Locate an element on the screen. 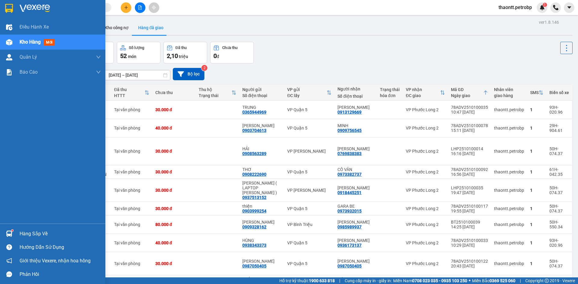 This screenshot has height=284, width=578. div: 40.000 đ is located at coordinates (174, 243).